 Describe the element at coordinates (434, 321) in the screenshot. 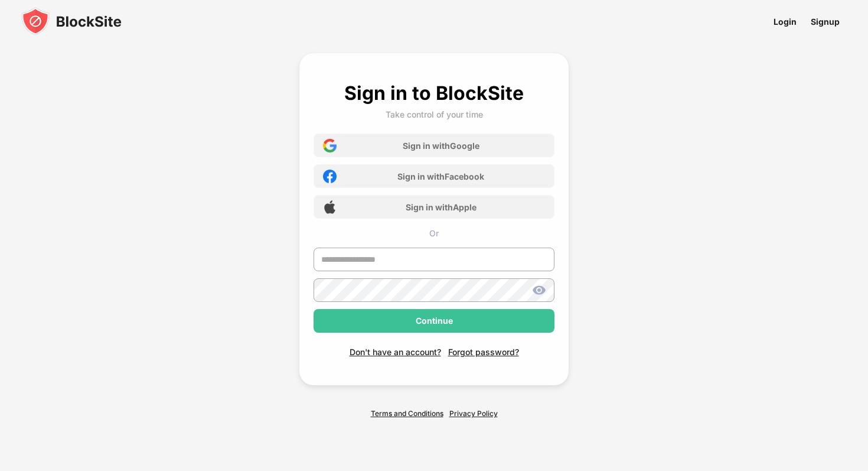

I see `div: Continue` at that location.